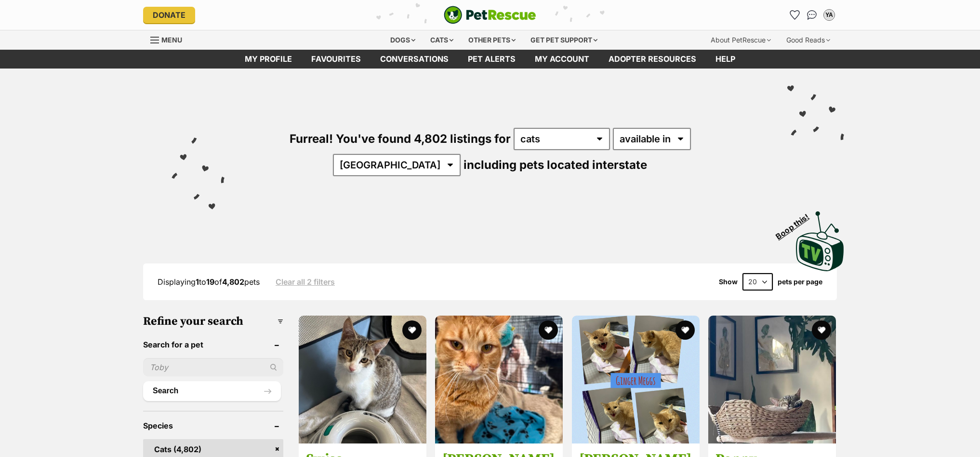  I want to click on div: YA, so click(830, 15).